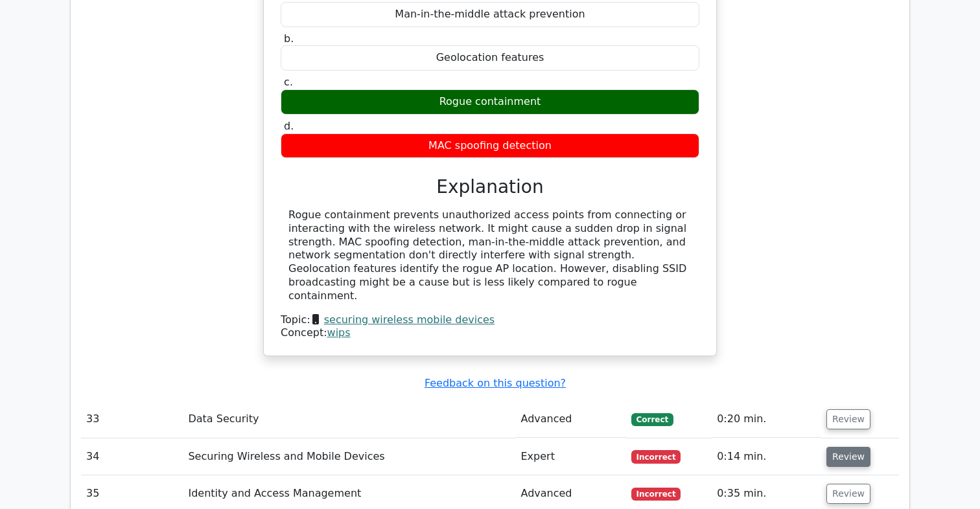  I want to click on div: Rogue containment, so click(490, 102).